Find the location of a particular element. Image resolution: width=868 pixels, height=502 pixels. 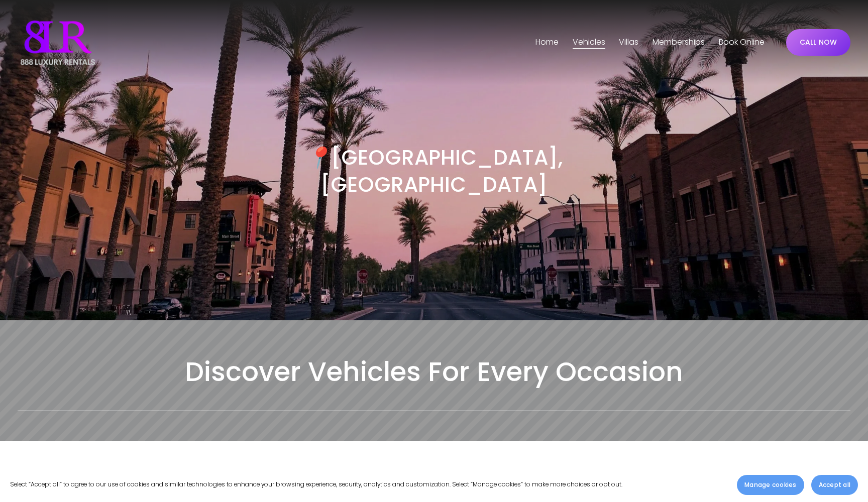

a: Book Online is located at coordinates (741, 43).